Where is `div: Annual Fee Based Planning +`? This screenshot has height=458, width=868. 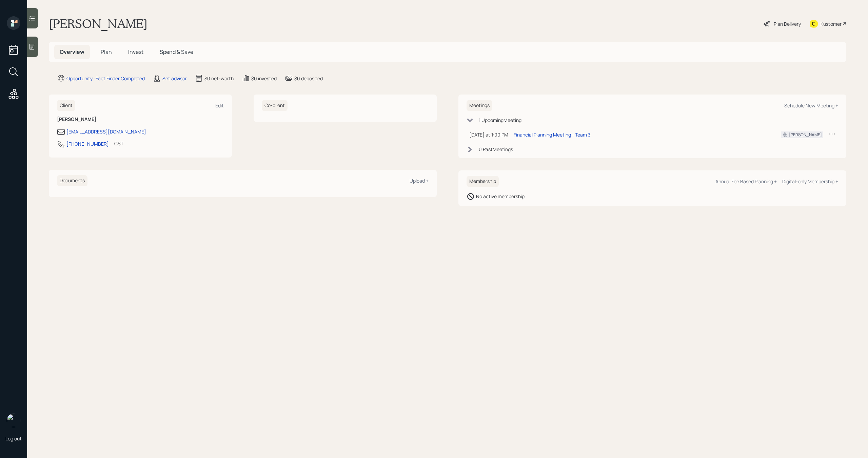 div: Annual Fee Based Planning + is located at coordinates (746, 181).